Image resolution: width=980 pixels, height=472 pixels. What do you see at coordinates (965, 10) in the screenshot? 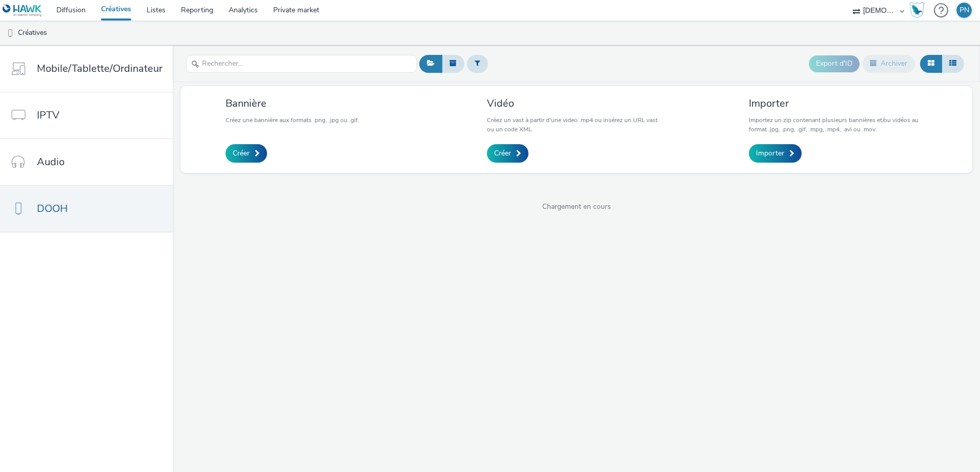
I see `div: PN` at bounding box center [965, 10].